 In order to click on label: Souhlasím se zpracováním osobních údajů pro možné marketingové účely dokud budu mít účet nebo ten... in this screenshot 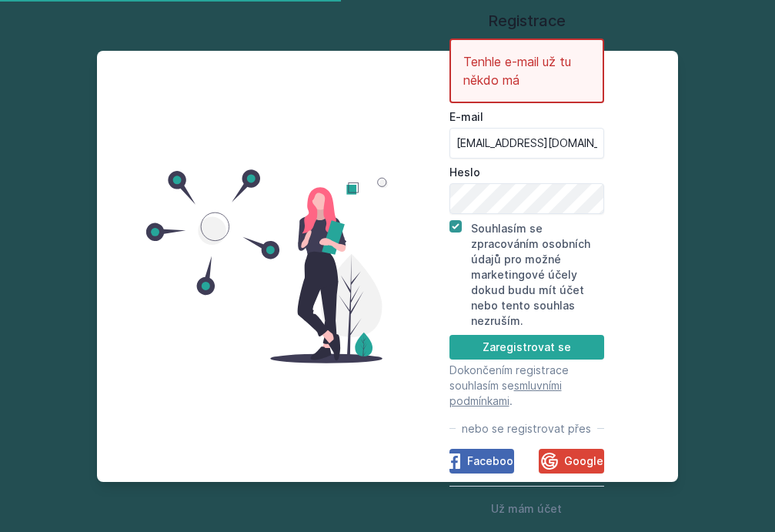, I will do `click(530, 274)`.